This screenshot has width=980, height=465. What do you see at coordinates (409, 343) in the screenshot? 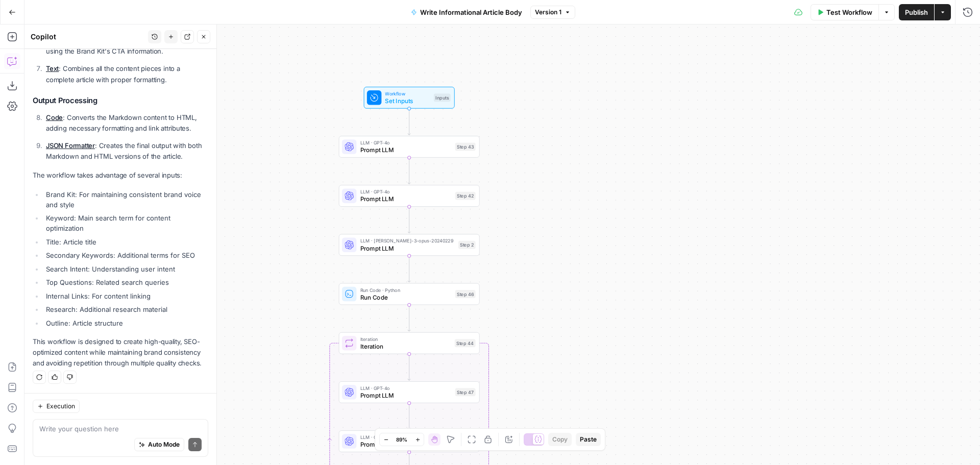
I see `div: IterationIterationStep 44` at bounding box center [409, 343].